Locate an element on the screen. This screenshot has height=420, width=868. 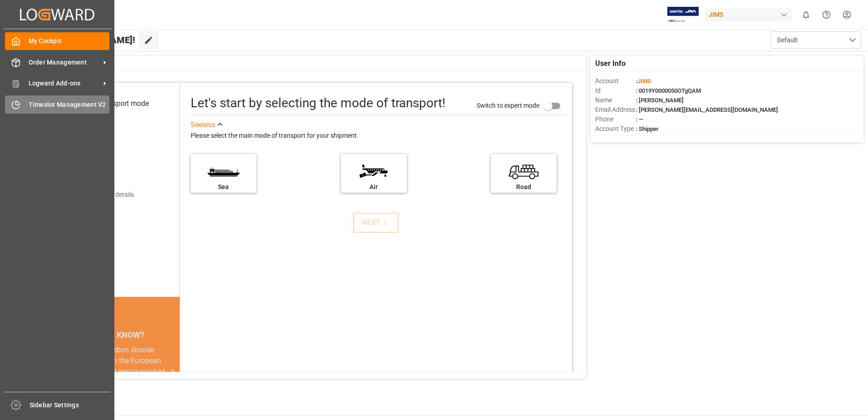
span: Timeslot Management V2 is located at coordinates (69, 105).